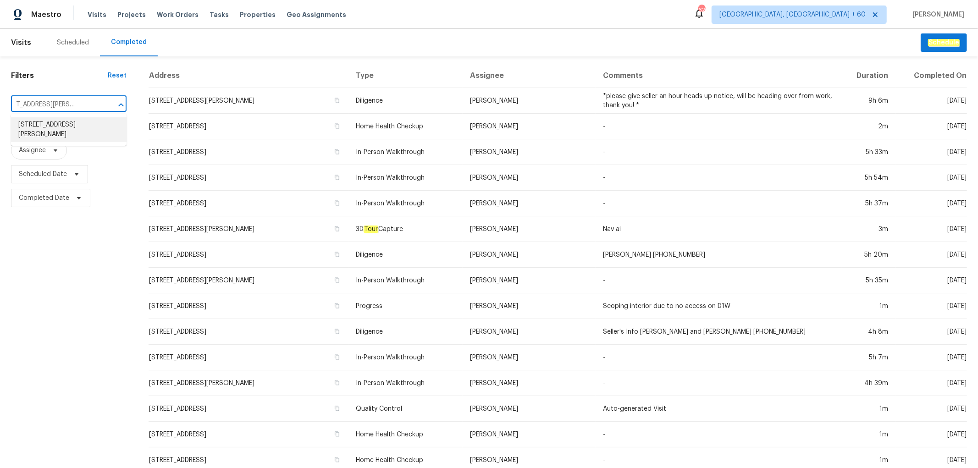  Describe the element at coordinates (56, 105) in the screenshot. I see `input: Search for an address...` at that location.